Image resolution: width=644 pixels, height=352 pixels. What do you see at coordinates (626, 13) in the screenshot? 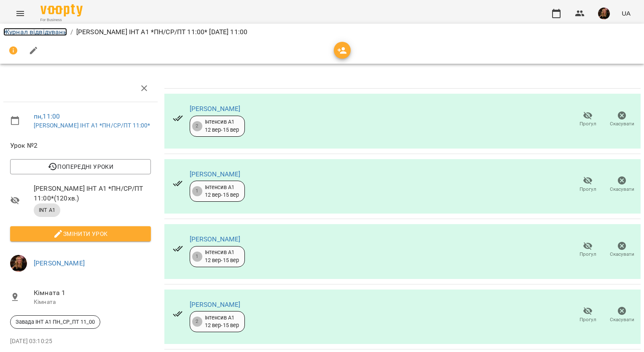
I see `span: UA` at bounding box center [626, 13].